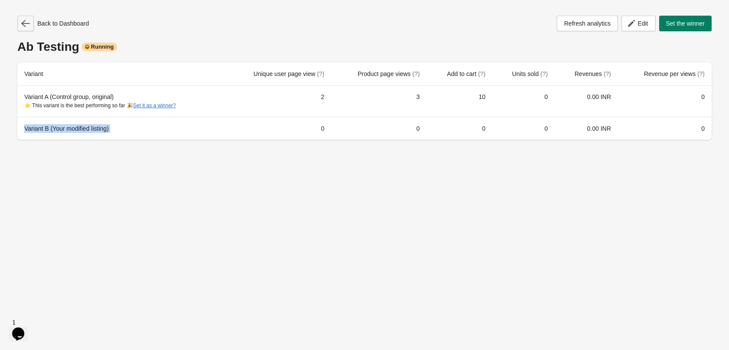 This screenshot has width=729, height=350. What do you see at coordinates (587, 23) in the screenshot?
I see `span: Refresh analytics` at bounding box center [587, 23].